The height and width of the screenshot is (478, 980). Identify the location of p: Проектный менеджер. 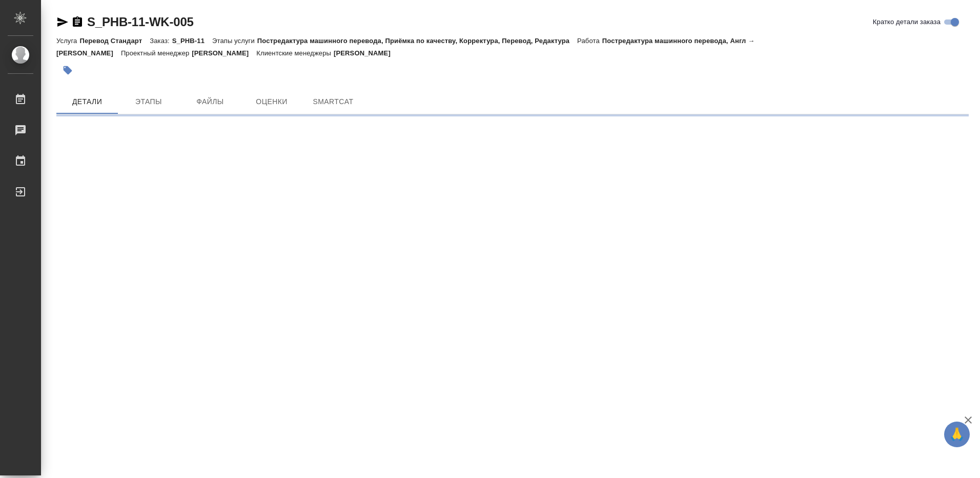
(156, 53).